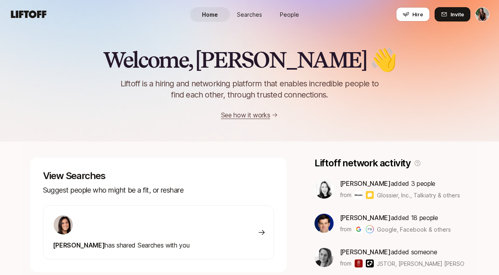 The width and height of the screenshot is (499, 275). Describe the element at coordinates (412, 14) in the screenshot. I see `button: Hire` at that location.